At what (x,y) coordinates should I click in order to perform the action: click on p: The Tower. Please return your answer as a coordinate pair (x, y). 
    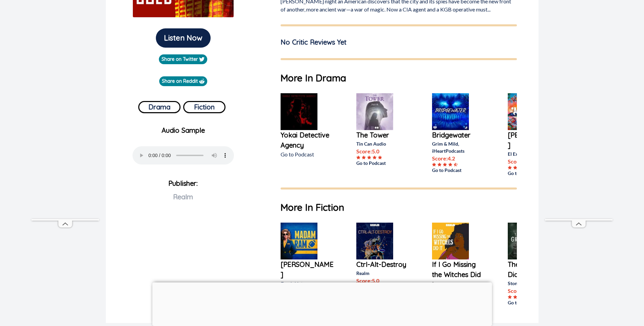
    Looking at the image, I should click on (383, 135).